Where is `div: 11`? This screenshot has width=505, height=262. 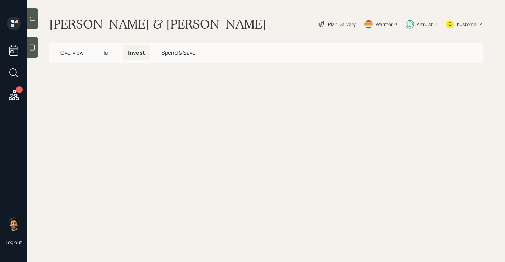 div: 11 is located at coordinates (19, 90).